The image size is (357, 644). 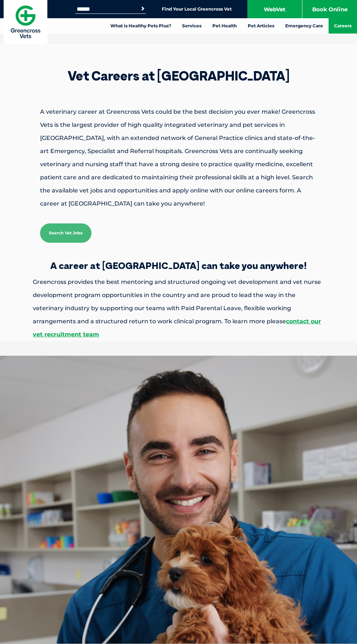 What do you see at coordinates (261, 26) in the screenshot?
I see `a: Pet Articles` at bounding box center [261, 26].